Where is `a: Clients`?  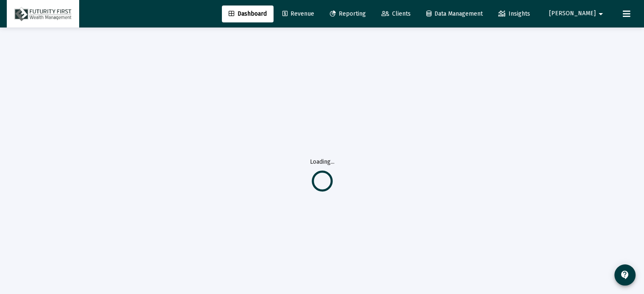 a: Clients is located at coordinates (396, 14).